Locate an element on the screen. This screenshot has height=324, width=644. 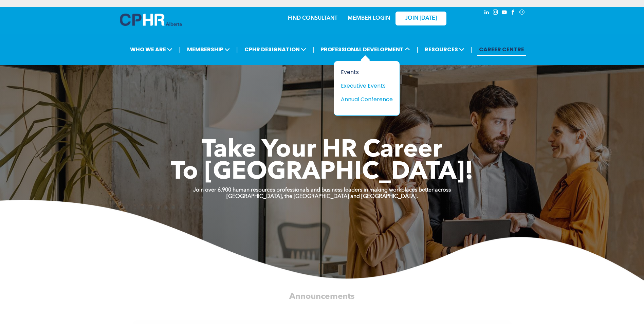
a: CAREER CENTRE is located at coordinates (502, 49).